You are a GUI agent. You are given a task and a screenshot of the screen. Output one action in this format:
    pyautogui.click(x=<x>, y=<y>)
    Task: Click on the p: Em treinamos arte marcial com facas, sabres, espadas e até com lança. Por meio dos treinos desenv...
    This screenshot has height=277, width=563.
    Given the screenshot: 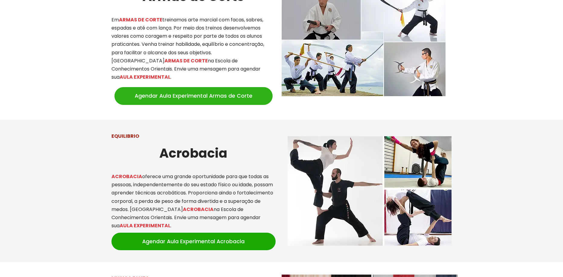 What is the action you would take?
    pyautogui.click(x=193, y=48)
    